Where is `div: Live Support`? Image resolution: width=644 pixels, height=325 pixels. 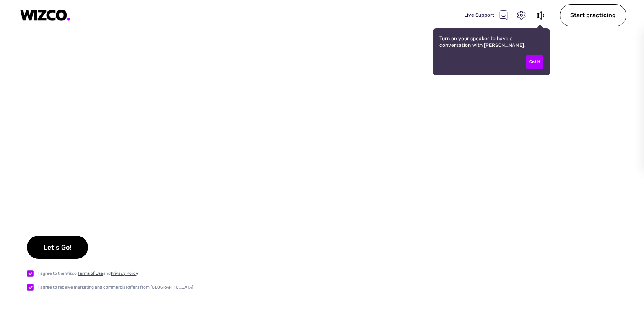
div: Live Support is located at coordinates (486, 15).